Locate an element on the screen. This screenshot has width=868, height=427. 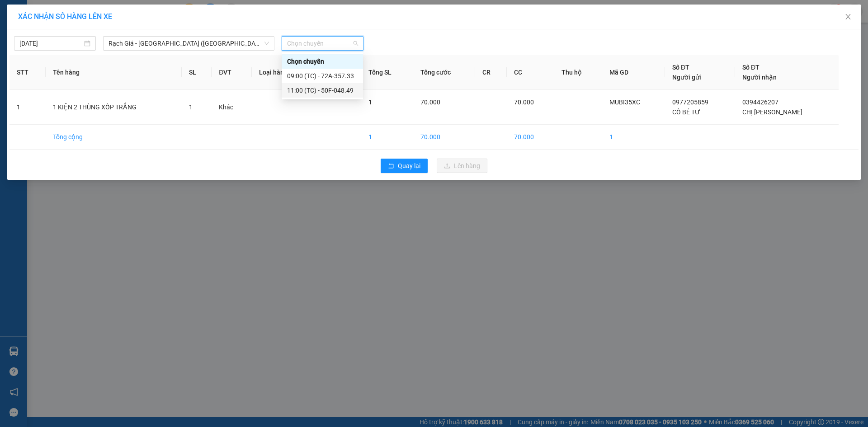
th: Tên hàng is located at coordinates (114, 72).